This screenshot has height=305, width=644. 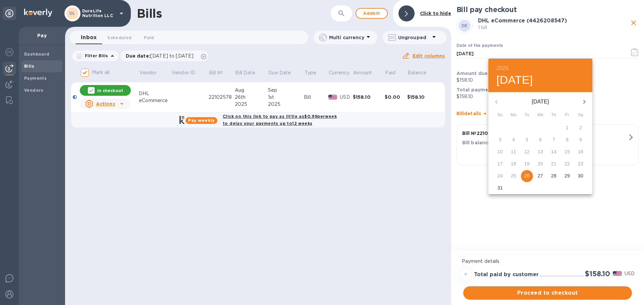 I want to click on span: Sa, so click(x=580, y=115).